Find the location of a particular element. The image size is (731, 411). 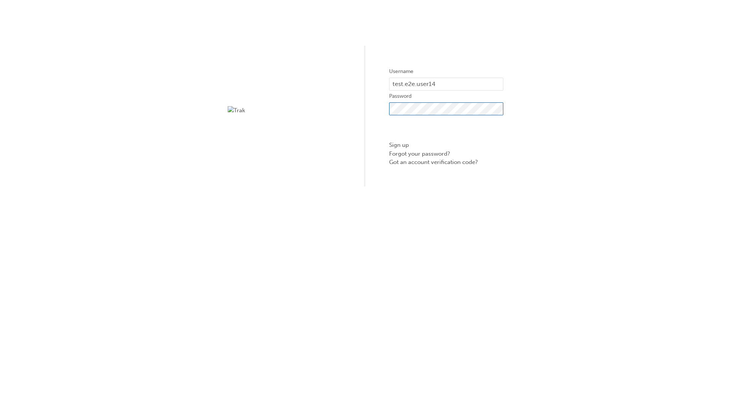

button: Sign In is located at coordinates (446, 128).